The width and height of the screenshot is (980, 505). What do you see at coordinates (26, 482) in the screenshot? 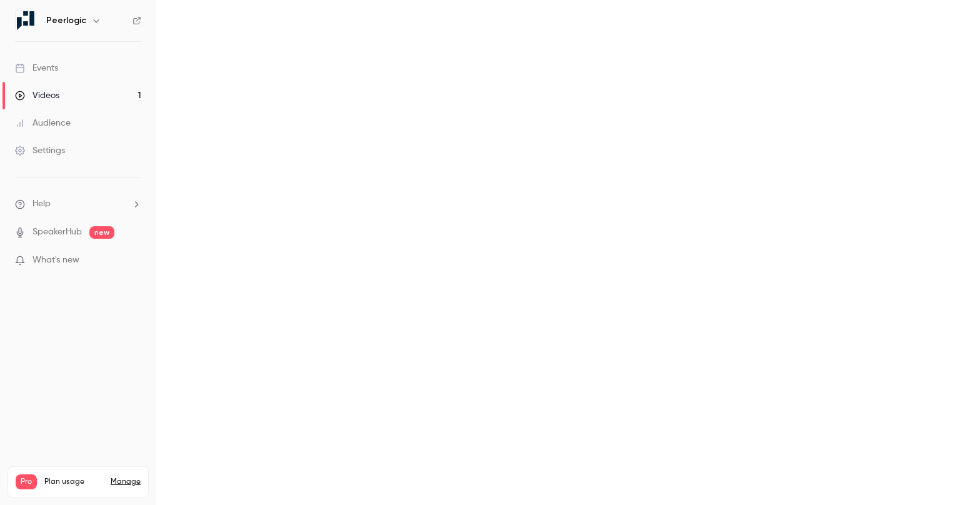
I see `span: Pro` at bounding box center [26, 482].